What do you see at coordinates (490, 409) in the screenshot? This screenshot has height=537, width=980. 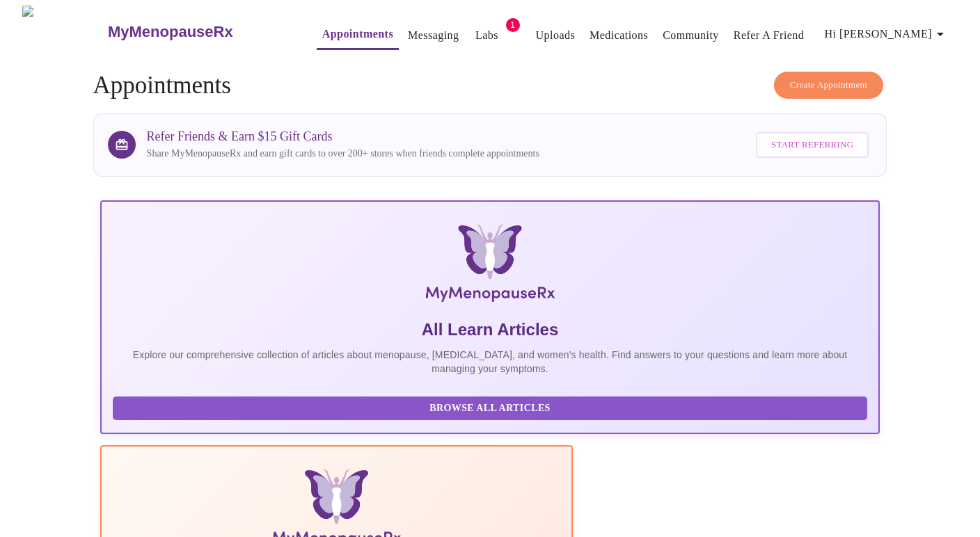 I see `button: Browse All Articles` at bounding box center [490, 409].